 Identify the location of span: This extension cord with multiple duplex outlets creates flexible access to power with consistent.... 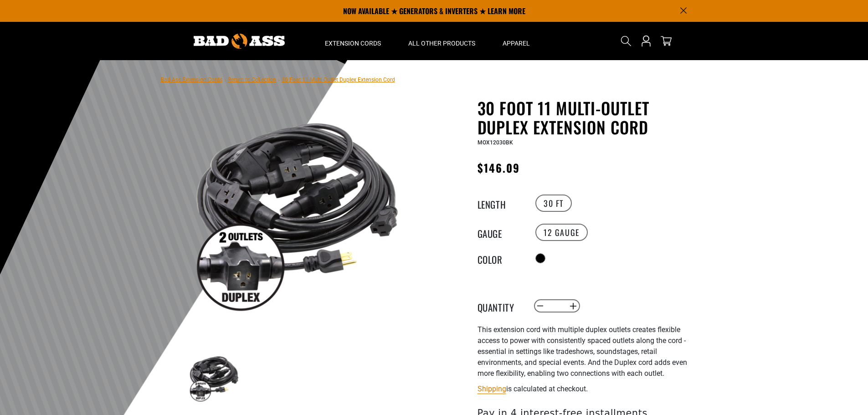
(583, 351).